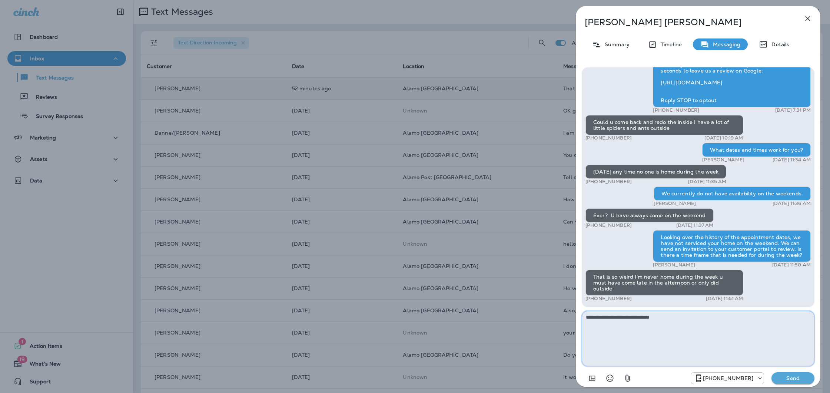 The width and height of the screenshot is (830, 393). I want to click on div: Ever? U have always come on the weekend, so click(649, 216).